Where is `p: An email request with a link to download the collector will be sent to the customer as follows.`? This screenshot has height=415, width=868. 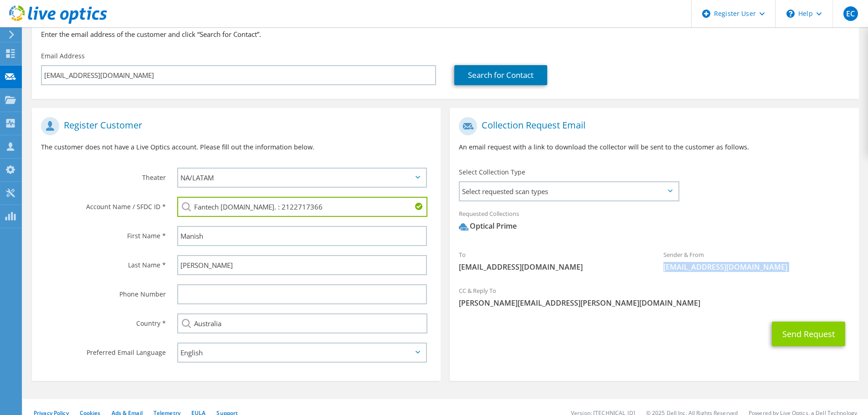
p: An email request with a link to download the collector will be sent to the customer as follows. is located at coordinates (654, 147).